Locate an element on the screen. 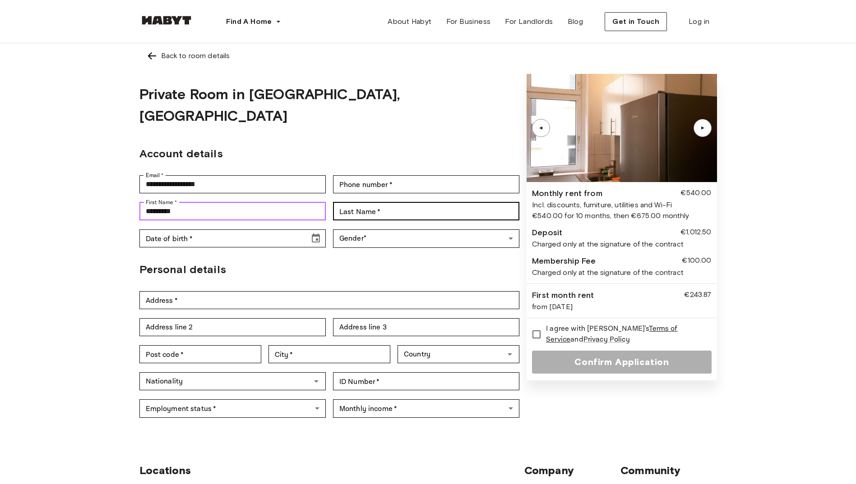 The width and height of the screenshot is (856, 484). div: Deposit is located at coordinates (547, 233).